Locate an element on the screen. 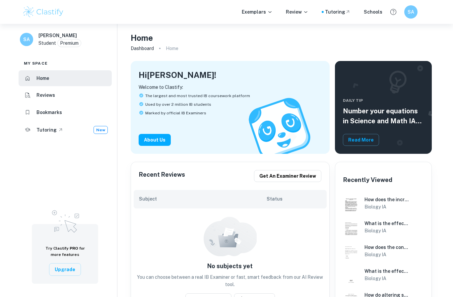 This screenshot has height=297, width=453. h6: How does the concentration of 50ml of ethanol solution (15%, 30%, 45%, 60%, 75%) influence the ce... is located at coordinates (386, 247).